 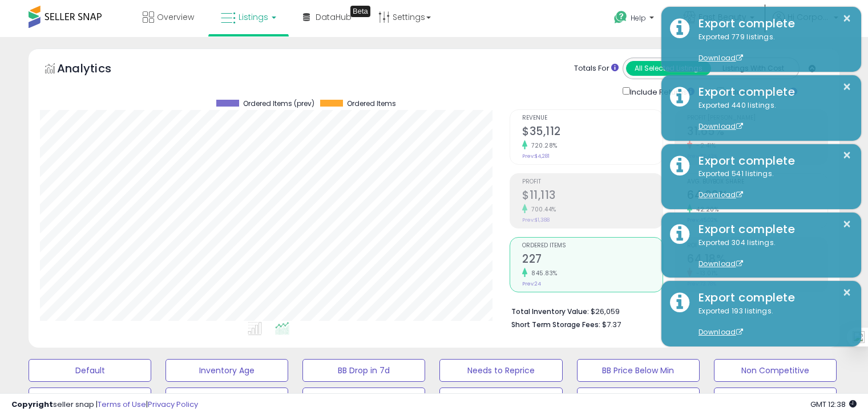 I want to click on small: 700.44%, so click(x=541, y=209).